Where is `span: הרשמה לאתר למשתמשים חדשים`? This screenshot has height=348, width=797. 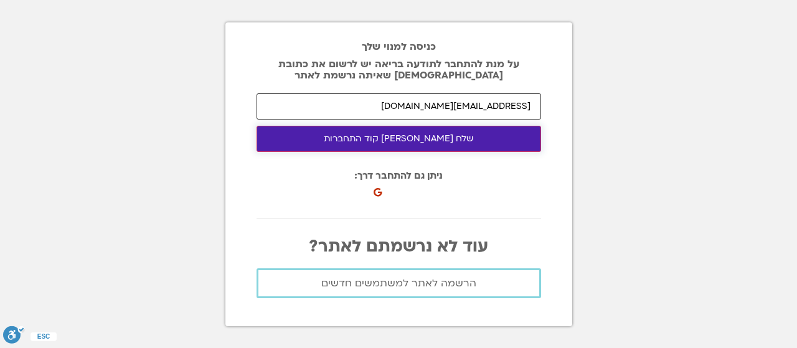 span: הרשמה לאתר למשתמשים חדשים is located at coordinates (399, 283).